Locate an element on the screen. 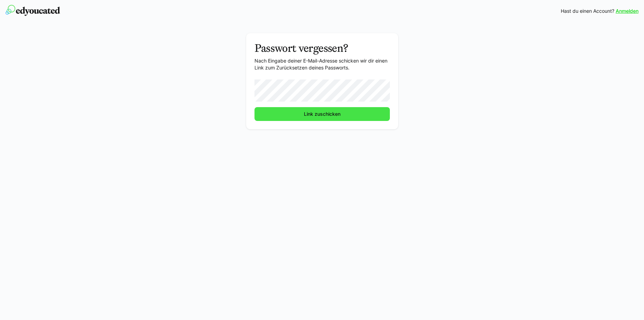 The width and height of the screenshot is (644, 320). p: Nach Eingabe deiner E-Mail-Adresse schicken wir dir einen Link zum Zurücksetzen deines Passworts. is located at coordinates (322, 64).